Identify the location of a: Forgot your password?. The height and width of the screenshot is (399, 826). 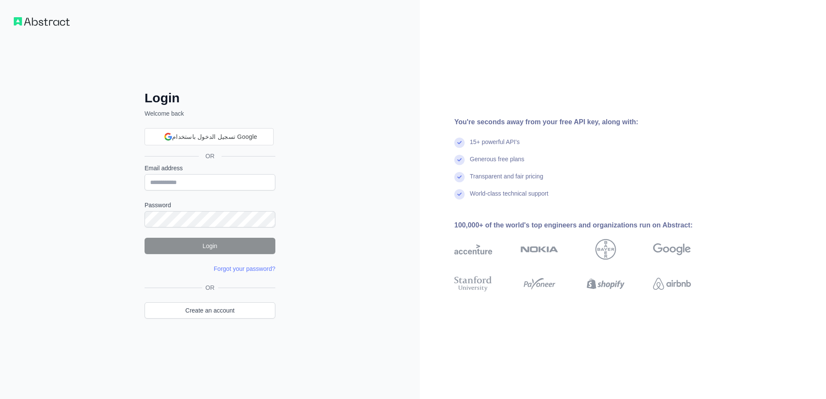
(244, 269).